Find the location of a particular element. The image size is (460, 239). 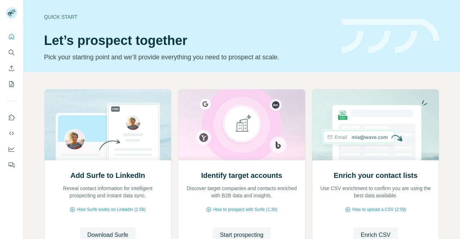

h2: Identify target accounts is located at coordinates (242, 175).